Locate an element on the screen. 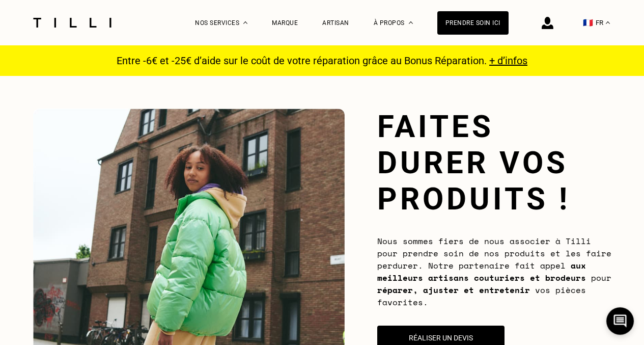 This screenshot has height=345, width=644. img: Logo du service de couturière Tilli is located at coordinates (72, 22).